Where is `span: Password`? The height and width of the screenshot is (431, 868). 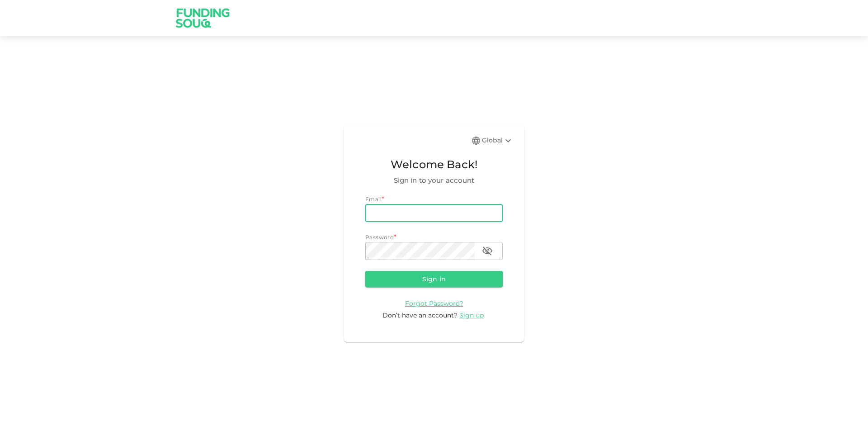
span: Password is located at coordinates (379, 237).